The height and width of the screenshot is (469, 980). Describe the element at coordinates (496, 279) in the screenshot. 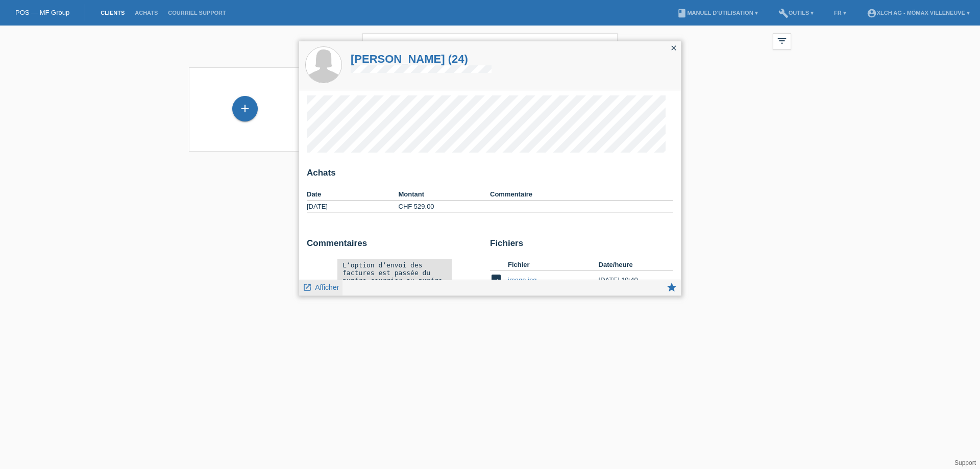

I see `i: image` at that location.